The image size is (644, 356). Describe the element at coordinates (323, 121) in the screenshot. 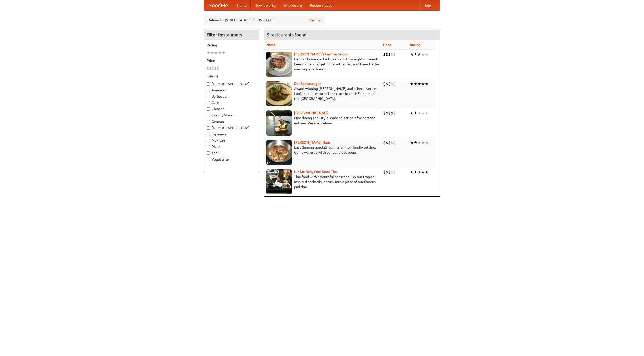

I see `p: Fine dining Thai-style. Wide selection of vegetarian entrées. We also deliver.` at that location.